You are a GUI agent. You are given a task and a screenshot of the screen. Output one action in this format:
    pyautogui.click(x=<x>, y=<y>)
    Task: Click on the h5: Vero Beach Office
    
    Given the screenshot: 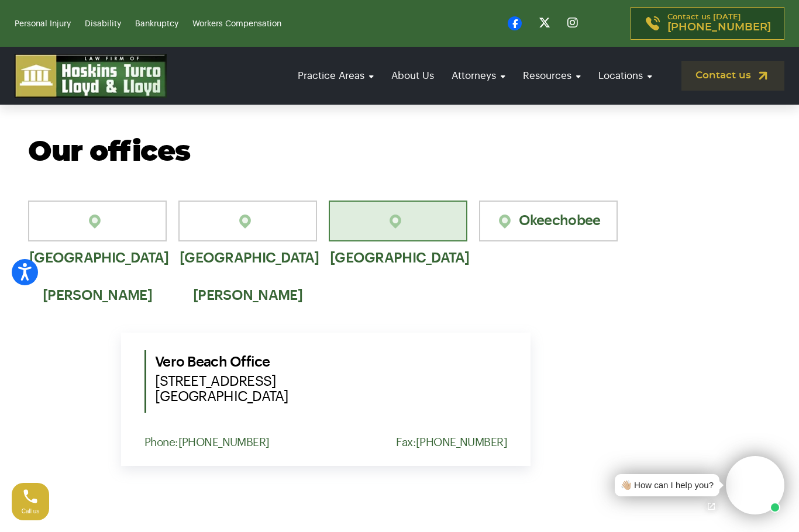 What is the action you would take?
    pyautogui.click(x=331, y=377)
    